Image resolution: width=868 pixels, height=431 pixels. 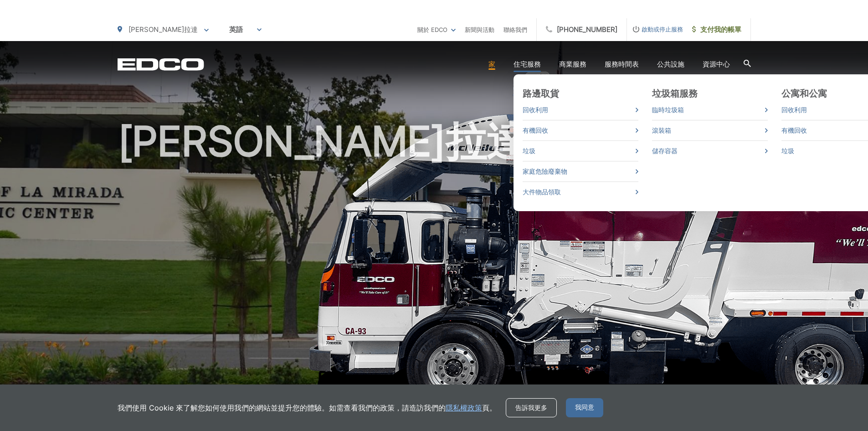 I want to click on font: 大件物品領取, so click(x=542, y=191).